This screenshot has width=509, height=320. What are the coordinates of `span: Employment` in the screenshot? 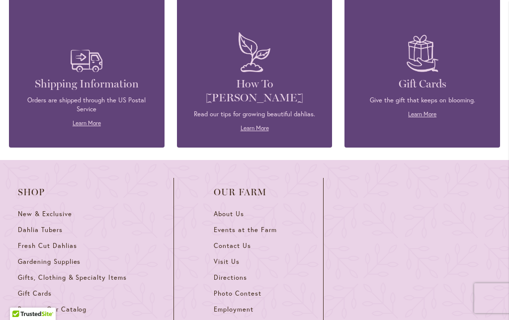 It's located at (234, 309).